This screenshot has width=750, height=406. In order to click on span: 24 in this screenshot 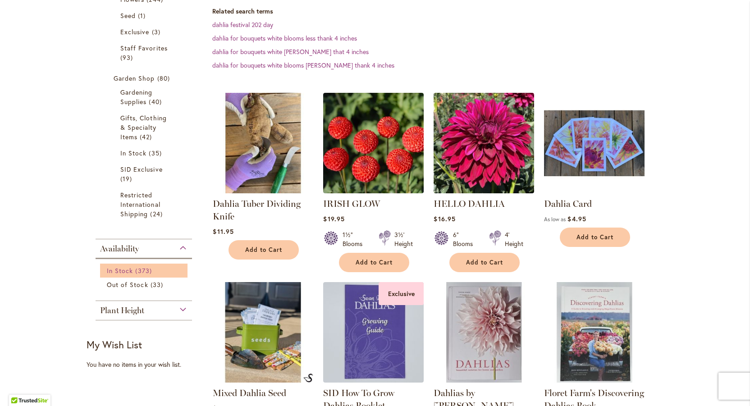, I will do `click(157, 214)`.